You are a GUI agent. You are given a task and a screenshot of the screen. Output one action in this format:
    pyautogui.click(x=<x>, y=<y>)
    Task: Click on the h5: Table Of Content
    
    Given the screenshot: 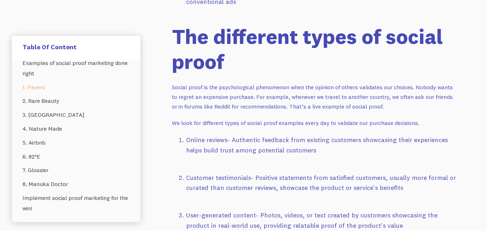 What is the action you would take?
    pyautogui.click(x=76, y=47)
    